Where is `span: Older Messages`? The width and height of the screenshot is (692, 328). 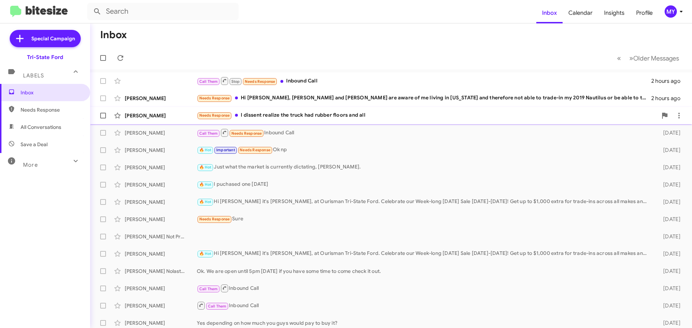 span: Older Messages is located at coordinates (656, 58).